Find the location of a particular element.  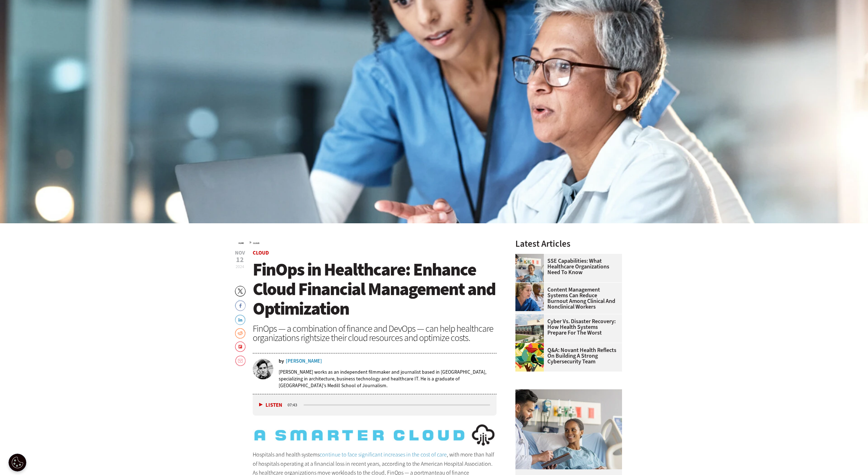

div: duration is located at coordinates (295, 405).